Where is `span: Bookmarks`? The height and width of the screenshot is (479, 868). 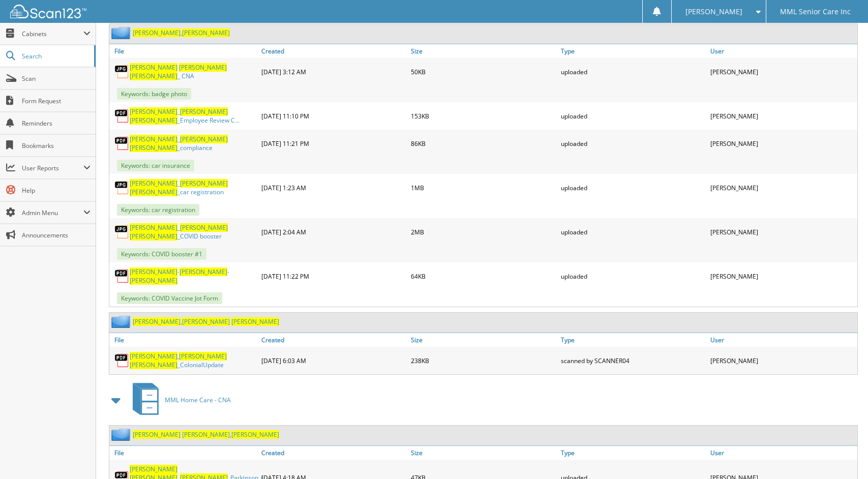 span: Bookmarks is located at coordinates (56, 145).